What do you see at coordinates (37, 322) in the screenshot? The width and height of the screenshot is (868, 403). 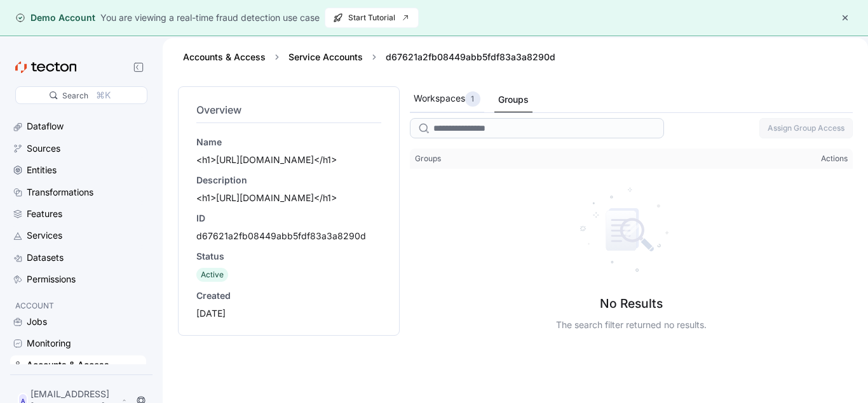 I see `div: Jobs` at bounding box center [37, 322].